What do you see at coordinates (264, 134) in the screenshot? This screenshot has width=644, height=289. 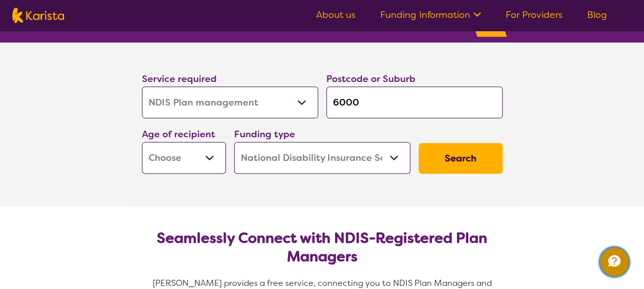 I see `label: Funding type` at bounding box center [264, 134].